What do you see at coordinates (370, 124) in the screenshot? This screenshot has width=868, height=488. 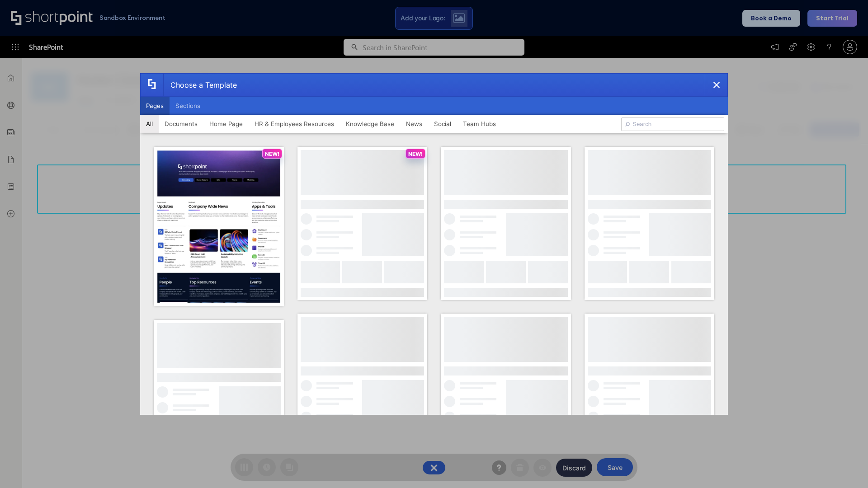 I see `button: Knowledge Base` at bounding box center [370, 124].